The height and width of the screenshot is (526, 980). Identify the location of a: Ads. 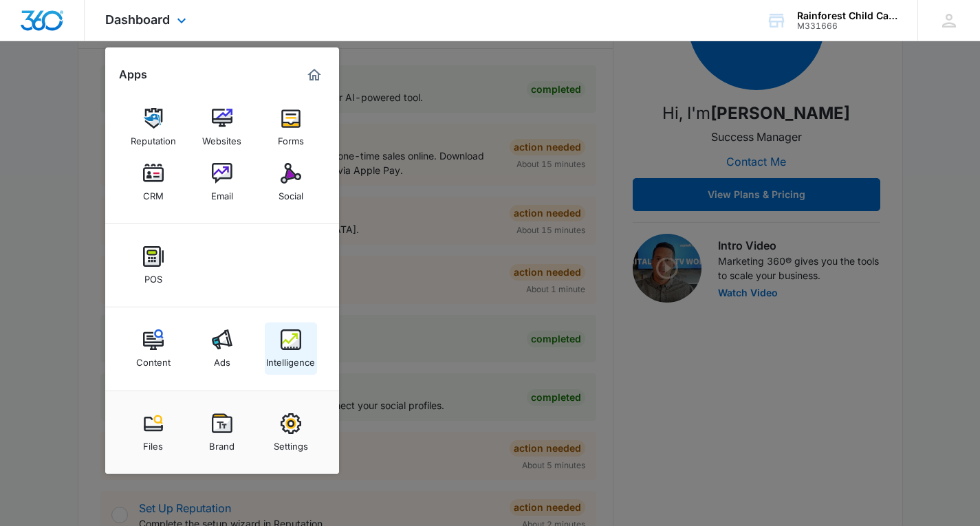
(222, 348).